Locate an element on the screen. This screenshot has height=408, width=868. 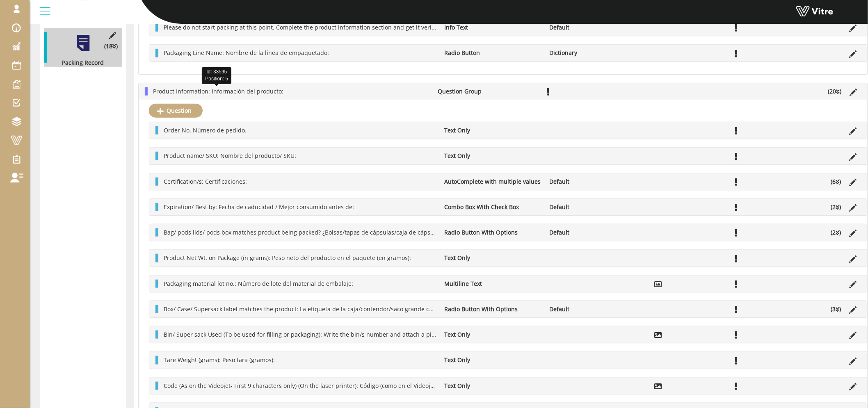
span: Product name/ SKU: Nombre del producto/ SKU: is located at coordinates (230, 156).